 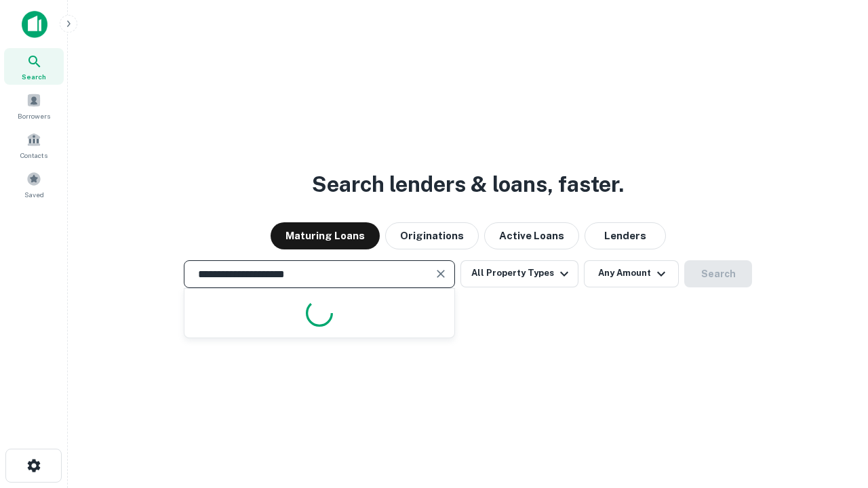 What do you see at coordinates (325, 236) in the screenshot?
I see `button: Maturing Loans` at bounding box center [325, 236].